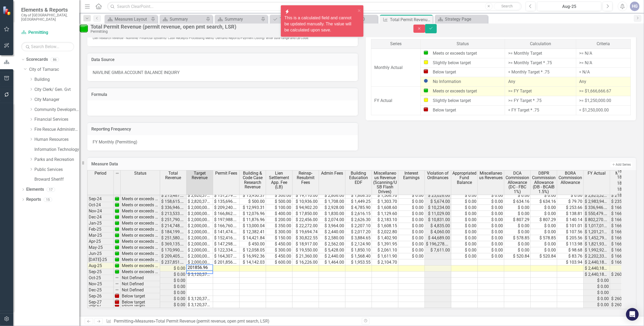 Image resolution: width=644 pixels, height=326 pixels. What do you see at coordinates (173, 244) in the screenshot?
I see `td: $ 369,135.83` at bounding box center [173, 244].